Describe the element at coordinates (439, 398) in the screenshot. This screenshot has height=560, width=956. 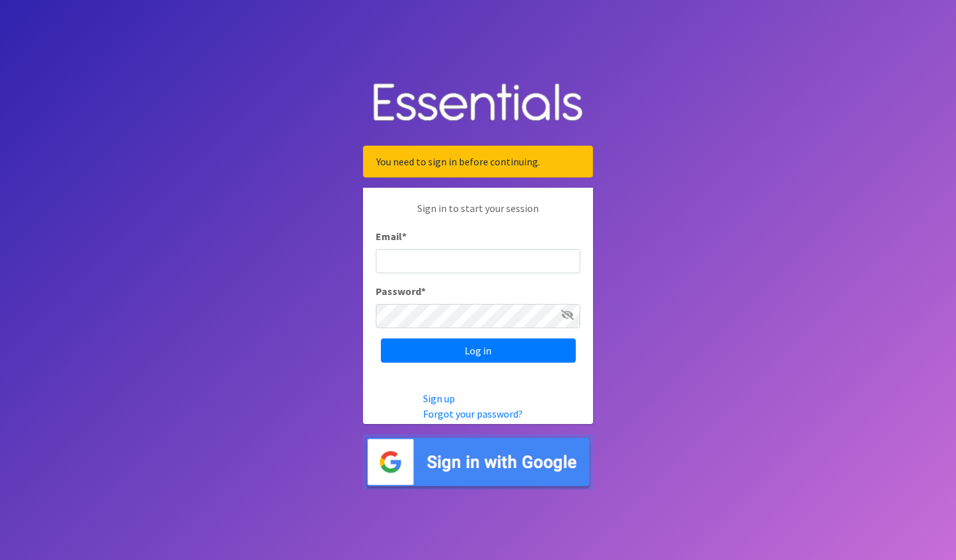
I see `a: Sign up` at that location.